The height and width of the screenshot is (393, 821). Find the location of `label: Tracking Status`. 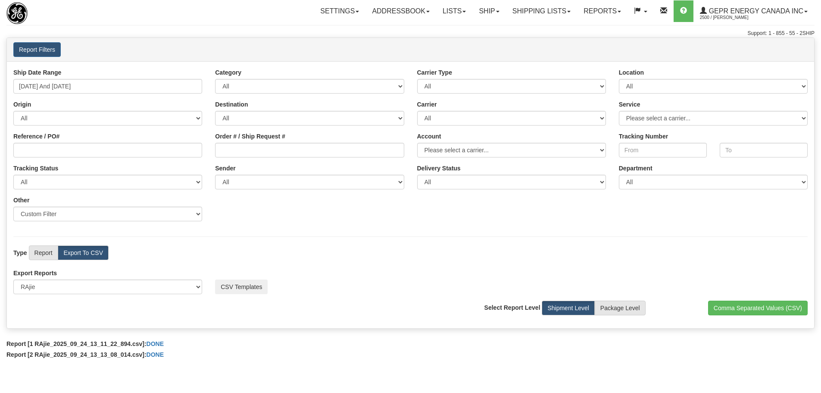

label: Tracking Status is located at coordinates (36, 168).